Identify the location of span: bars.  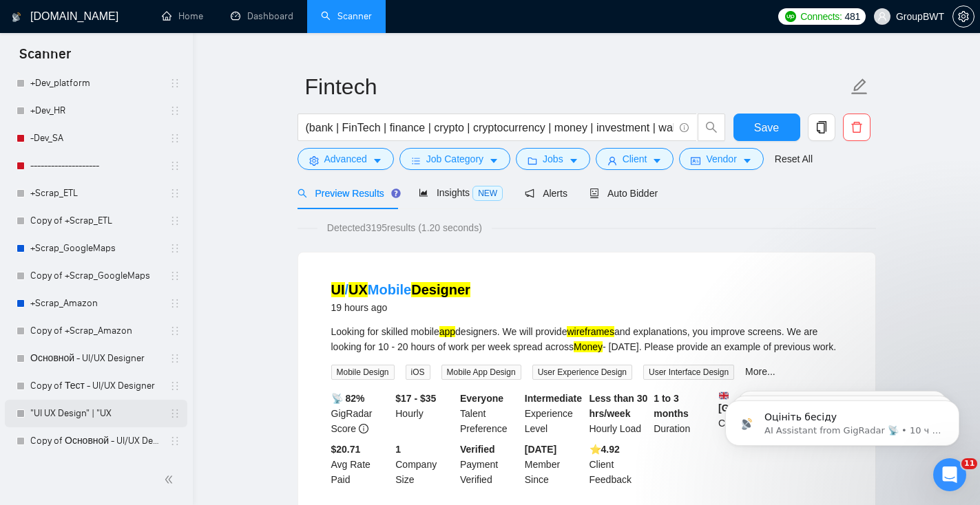
(416, 160).